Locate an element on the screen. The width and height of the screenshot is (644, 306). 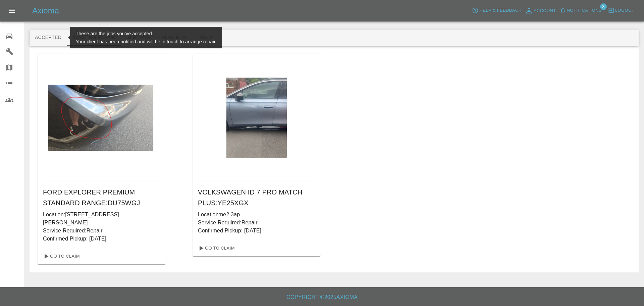
h6: VOLKSWAGEN ID 7 PRO MATCH PLUS : YE25XGX is located at coordinates (256, 197).